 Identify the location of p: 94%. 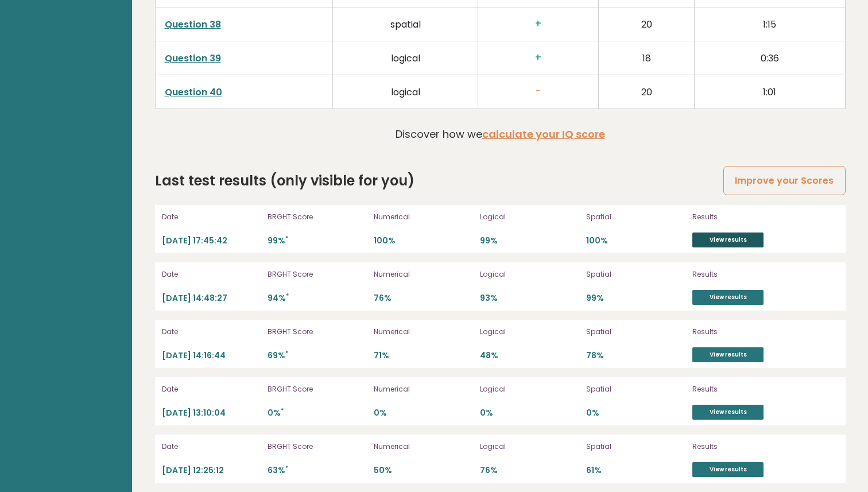
(317, 298).